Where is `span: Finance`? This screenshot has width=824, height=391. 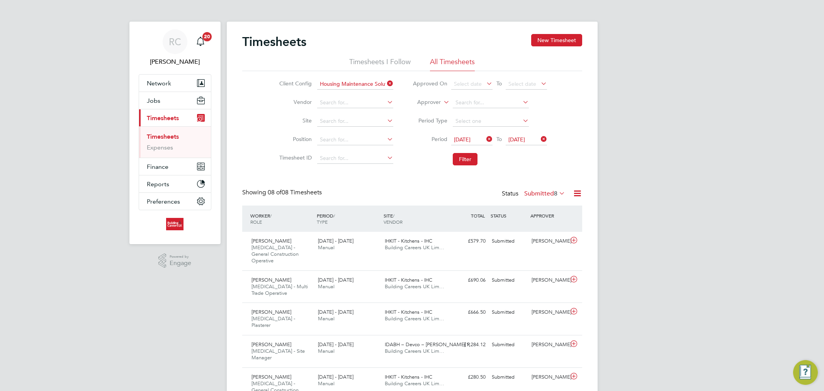 span: Finance is located at coordinates (158, 167).